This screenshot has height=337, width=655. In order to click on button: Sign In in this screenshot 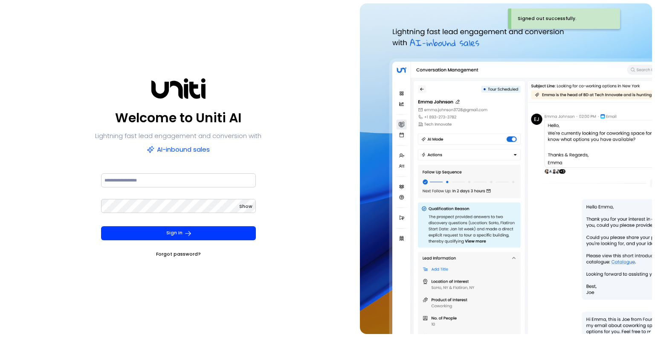, I will do `click(178, 233)`.